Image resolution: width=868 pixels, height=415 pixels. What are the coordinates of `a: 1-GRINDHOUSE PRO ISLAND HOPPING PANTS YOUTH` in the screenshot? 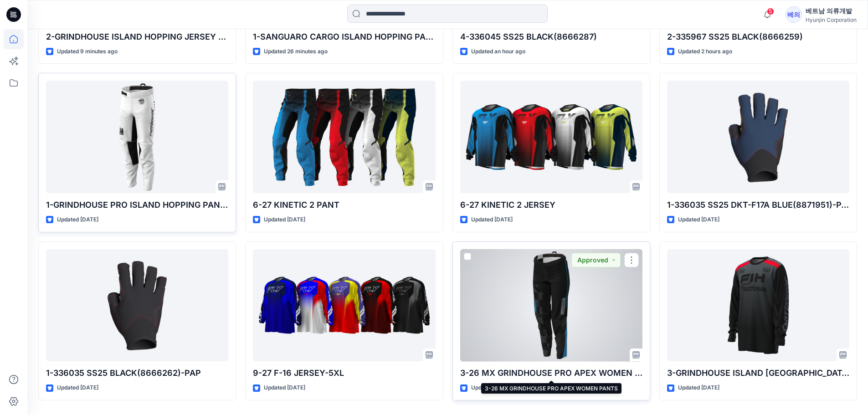 It's located at (137, 136).